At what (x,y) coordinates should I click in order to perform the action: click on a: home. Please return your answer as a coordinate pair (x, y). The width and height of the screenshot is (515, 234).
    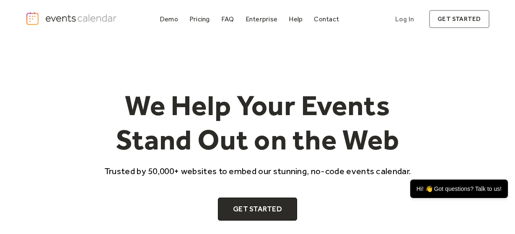
    Looking at the image, I should click on (72, 18).